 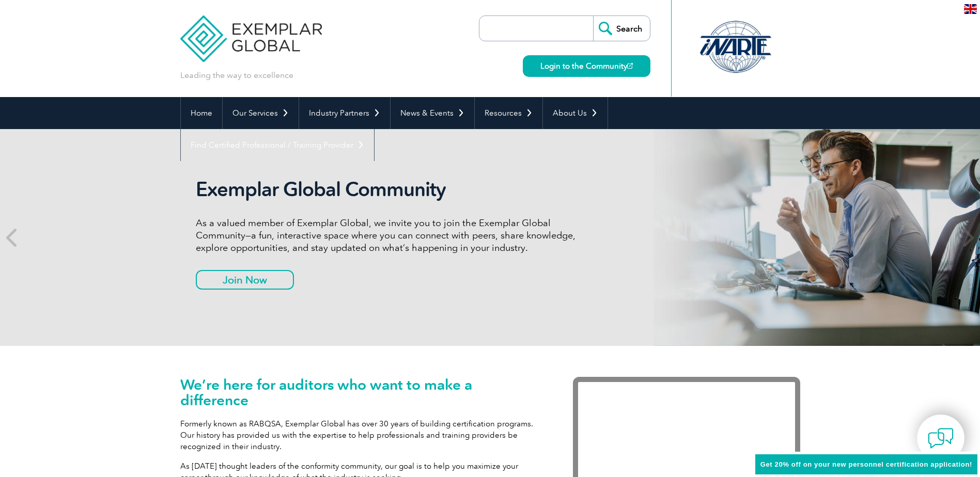 What do you see at coordinates (390, 189) in the screenshot?
I see `h2: Exemplar Global Community` at bounding box center [390, 189].